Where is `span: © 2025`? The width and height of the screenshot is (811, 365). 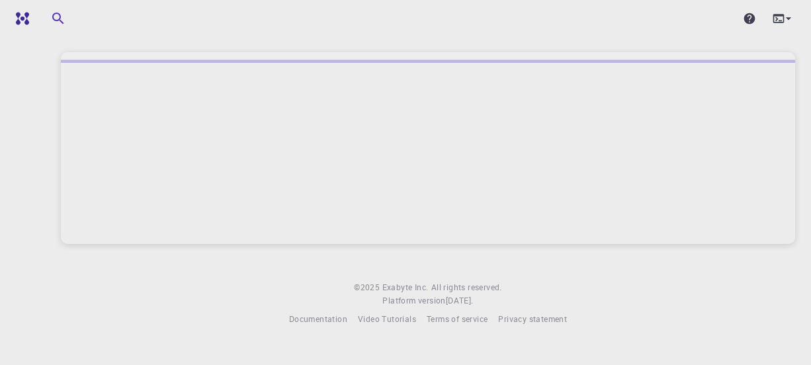
span: © 2025 is located at coordinates (368, 288).